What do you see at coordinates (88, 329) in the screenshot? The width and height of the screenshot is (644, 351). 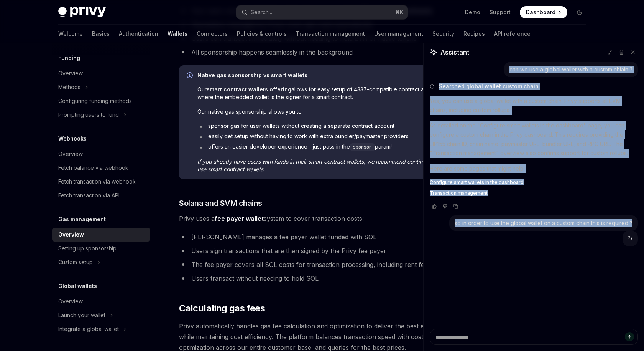 I see `div: Integrate a global wallet` at bounding box center [88, 329].